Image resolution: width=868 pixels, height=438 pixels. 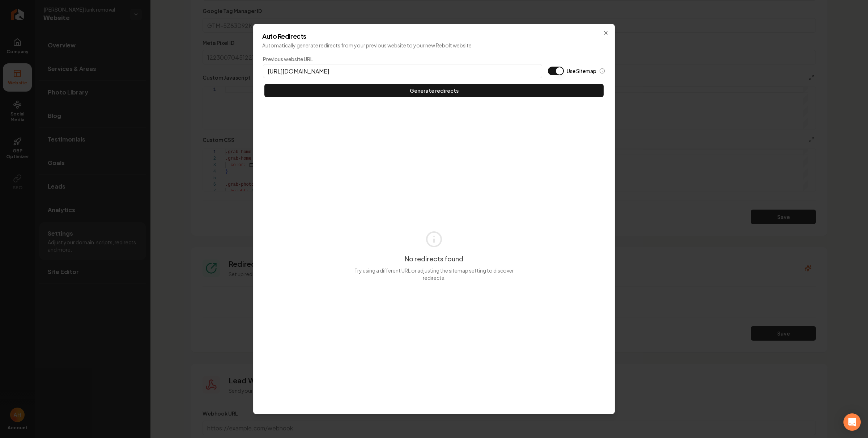 What do you see at coordinates (403, 59) in the screenshot?
I see `label: Previous website URL` at bounding box center [403, 59].